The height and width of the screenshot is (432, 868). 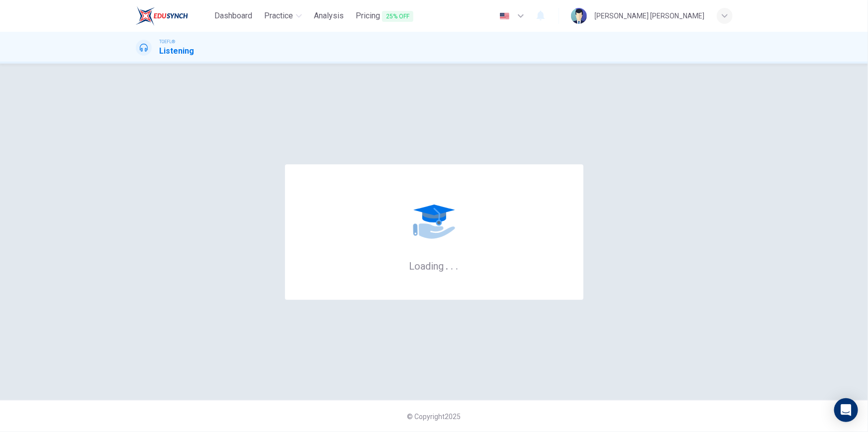 I want to click on a: Analysis, so click(x=329, y=16).